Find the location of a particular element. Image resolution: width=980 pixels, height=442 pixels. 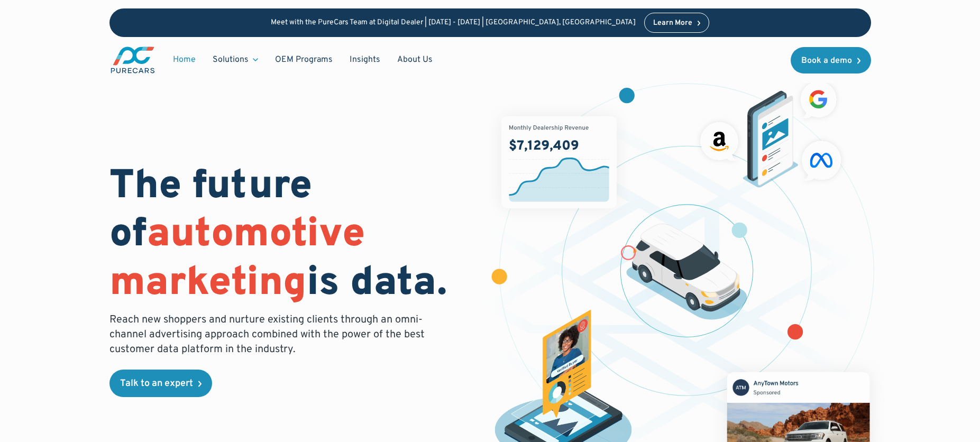

a: main is located at coordinates (133, 60).